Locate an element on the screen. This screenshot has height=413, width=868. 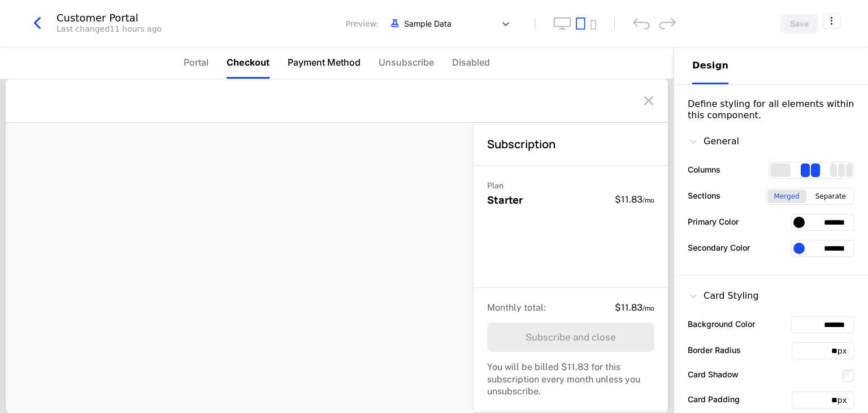
label: Sections is located at coordinates (704, 195).